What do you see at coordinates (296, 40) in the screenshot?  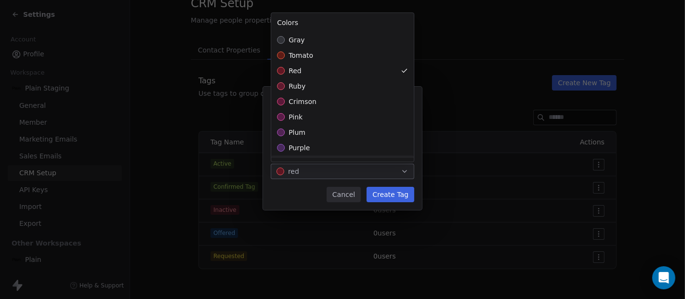 I see `span: gray` at bounding box center [296, 40].